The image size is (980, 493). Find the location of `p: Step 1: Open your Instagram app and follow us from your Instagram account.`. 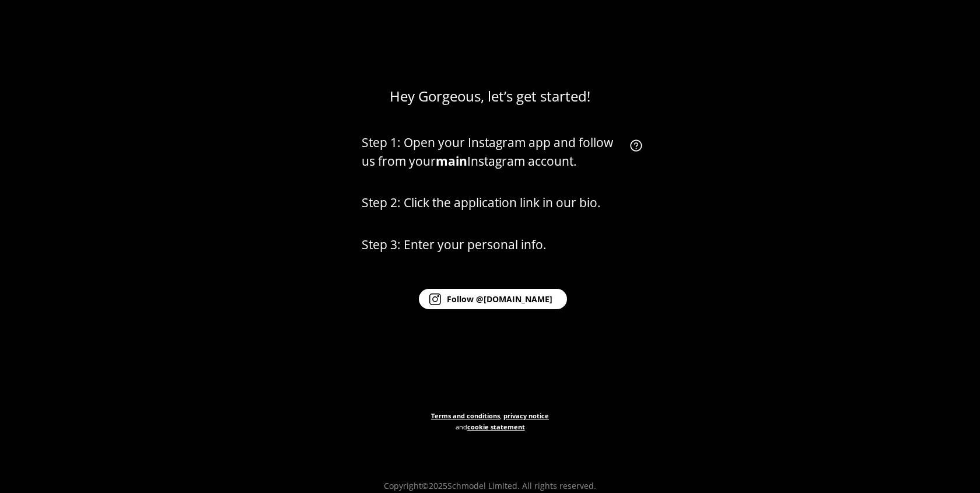

p: Step 1: Open your Instagram app and follow us from your Instagram account. is located at coordinates (493, 151).